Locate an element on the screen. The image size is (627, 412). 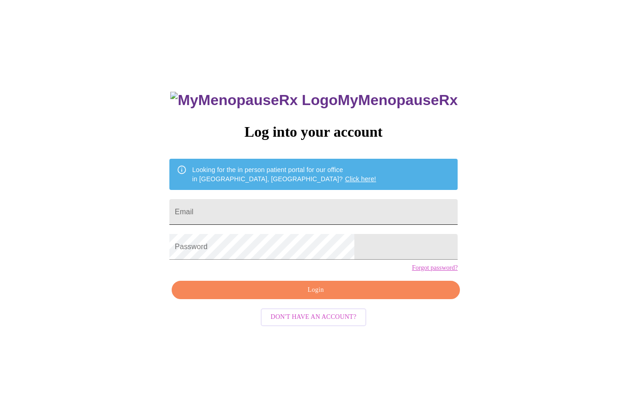
a: Click here! is located at coordinates (361, 179).